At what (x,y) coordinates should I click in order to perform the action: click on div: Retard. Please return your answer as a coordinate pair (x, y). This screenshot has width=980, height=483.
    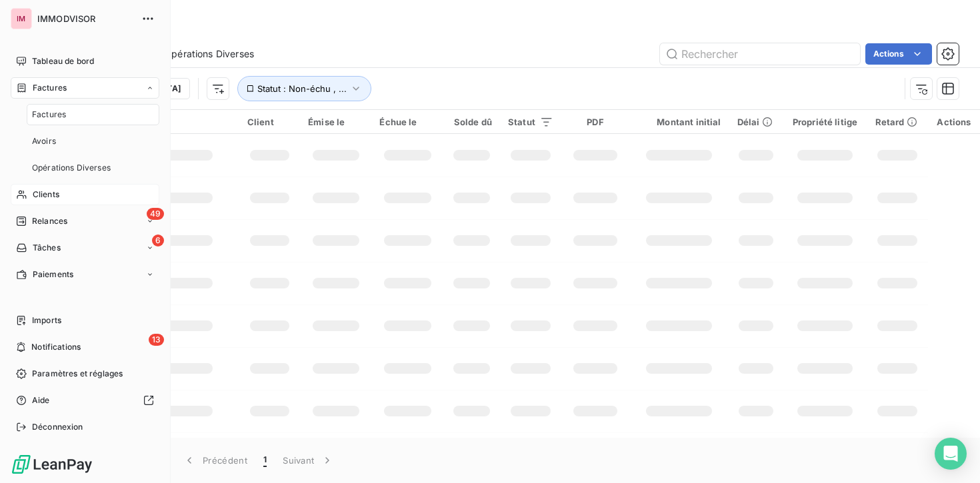
    Looking at the image, I should click on (897, 122).